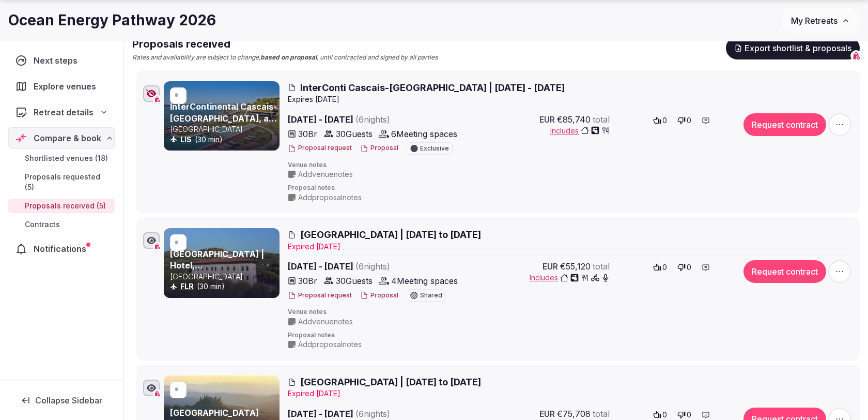 The width and height of the screenshot is (868, 420). I want to click on p: Rates and availability are subject to change, , until contracted and signed by all parties, so click(284, 58).